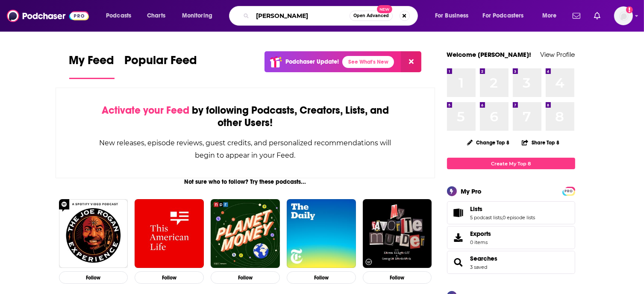 This screenshot has width=644, height=294. What do you see at coordinates (629, 10) in the screenshot?
I see `svg: Add a profile image` at bounding box center [629, 10].